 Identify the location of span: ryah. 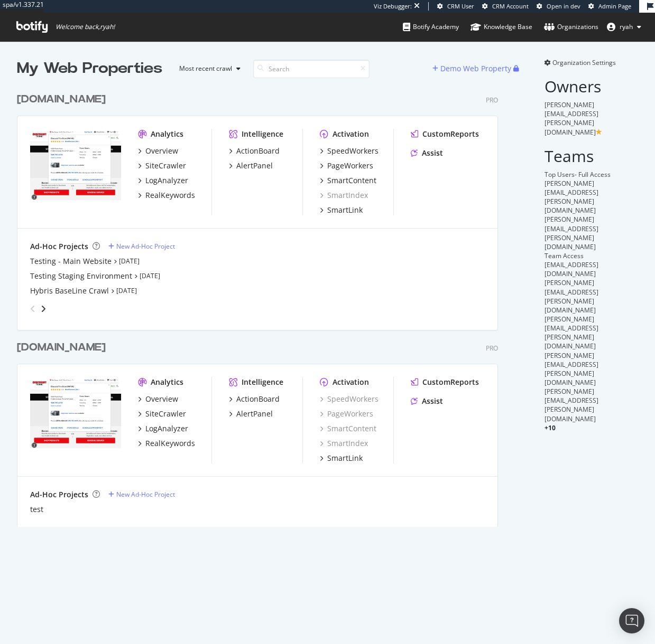
(625, 27).